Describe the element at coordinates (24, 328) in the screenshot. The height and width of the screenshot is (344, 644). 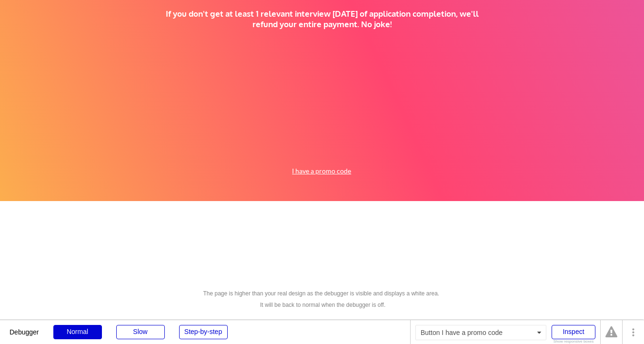
I see `div: Debugger` at that location.